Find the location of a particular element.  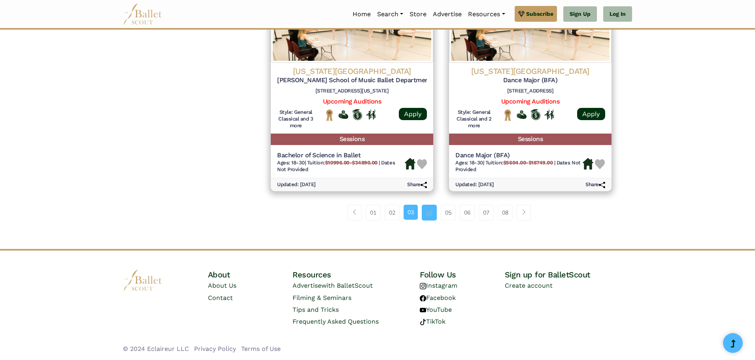

li: © 2024 Eclaireur LLC is located at coordinates (156, 349).